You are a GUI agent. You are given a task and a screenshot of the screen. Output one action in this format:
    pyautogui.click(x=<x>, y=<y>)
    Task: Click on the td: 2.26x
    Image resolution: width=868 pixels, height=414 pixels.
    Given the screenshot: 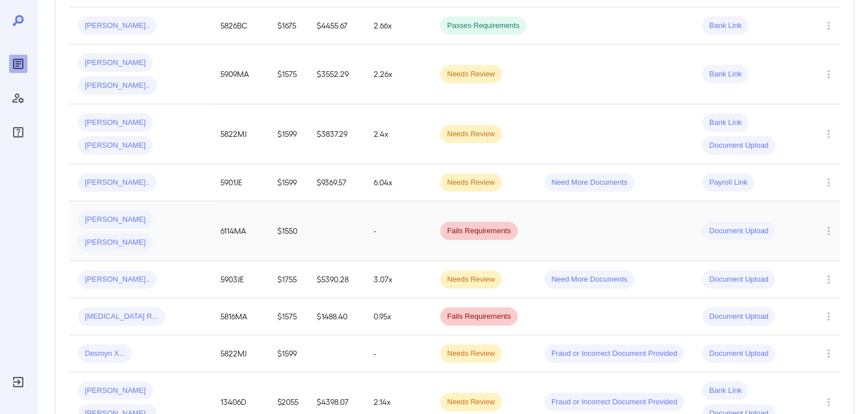 What is the action you would take?
    pyautogui.click(x=398, y=74)
    